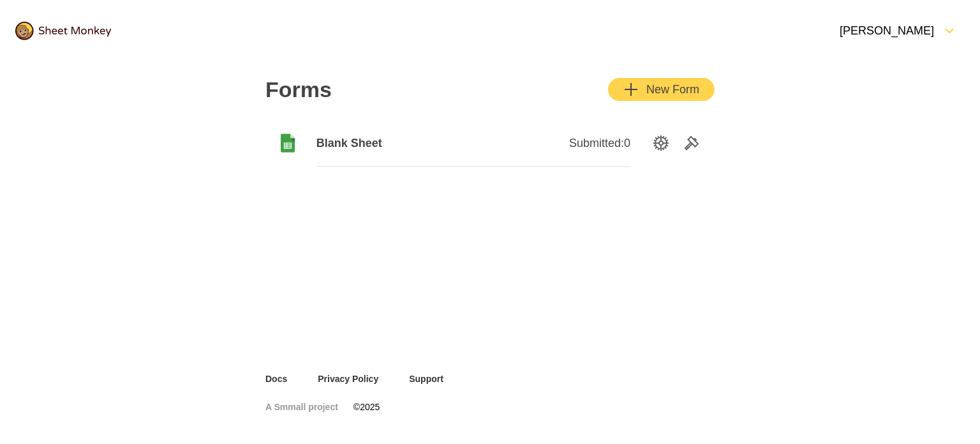 The height and width of the screenshot is (444, 980). Describe the element at coordinates (661, 143) in the screenshot. I see `a: SettingsOption` at that location.